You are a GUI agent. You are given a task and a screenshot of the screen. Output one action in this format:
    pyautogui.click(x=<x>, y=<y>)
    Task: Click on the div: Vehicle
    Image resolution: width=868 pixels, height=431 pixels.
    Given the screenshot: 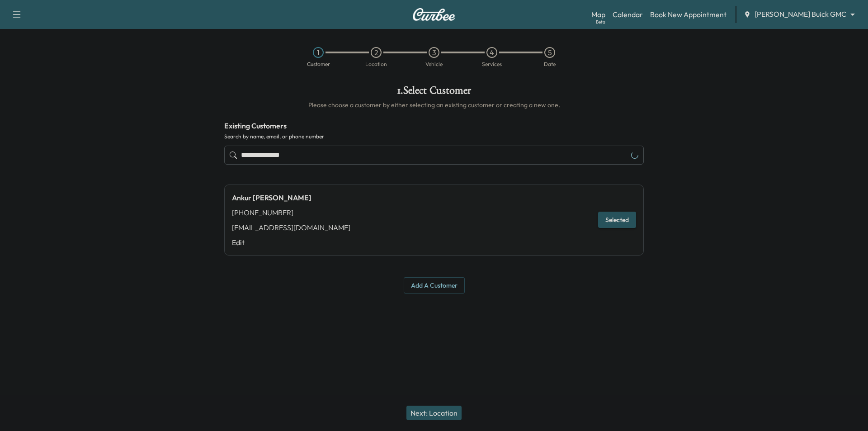 What is the action you would take?
    pyautogui.click(x=434, y=64)
    